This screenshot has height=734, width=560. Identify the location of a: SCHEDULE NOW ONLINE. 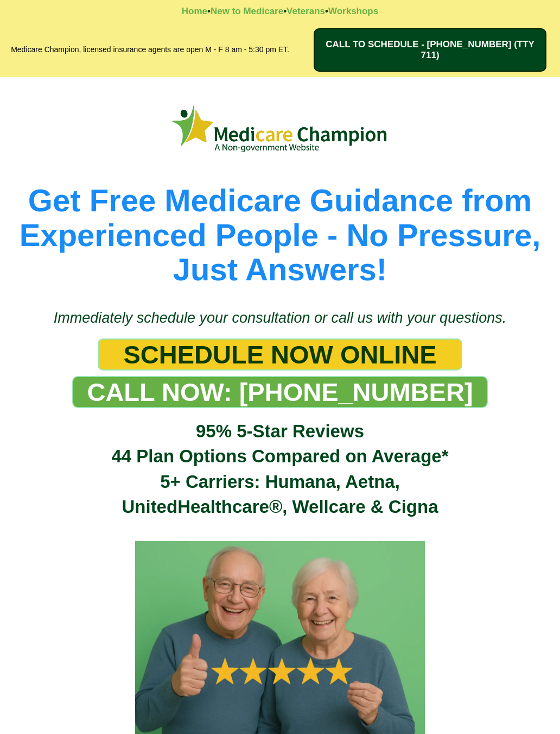
(279, 354).